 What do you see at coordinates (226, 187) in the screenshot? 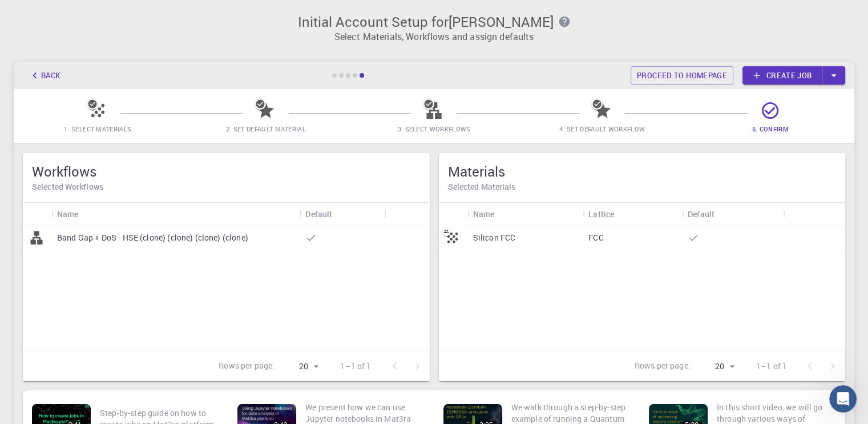
I see `h6: Selected Workflows` at bounding box center [226, 187].